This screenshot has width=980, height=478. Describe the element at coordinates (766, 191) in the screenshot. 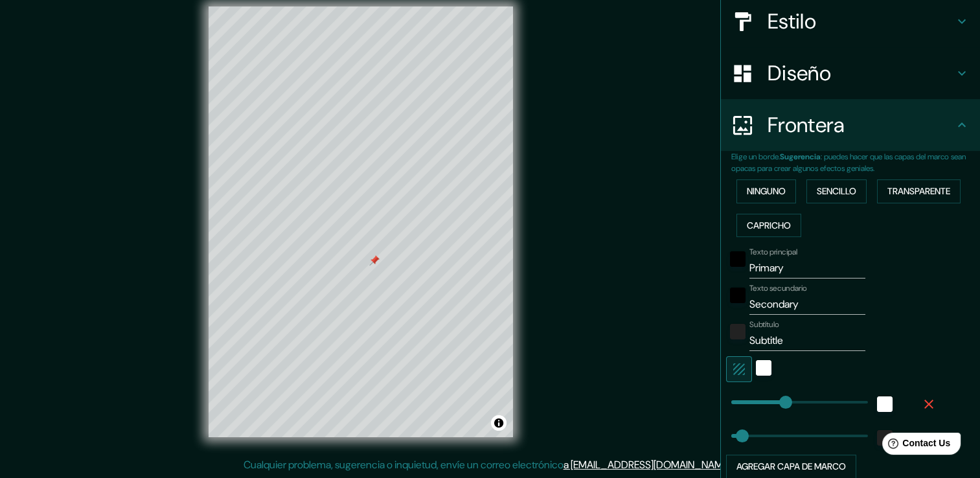

I see `font: Ninguno` at that location.